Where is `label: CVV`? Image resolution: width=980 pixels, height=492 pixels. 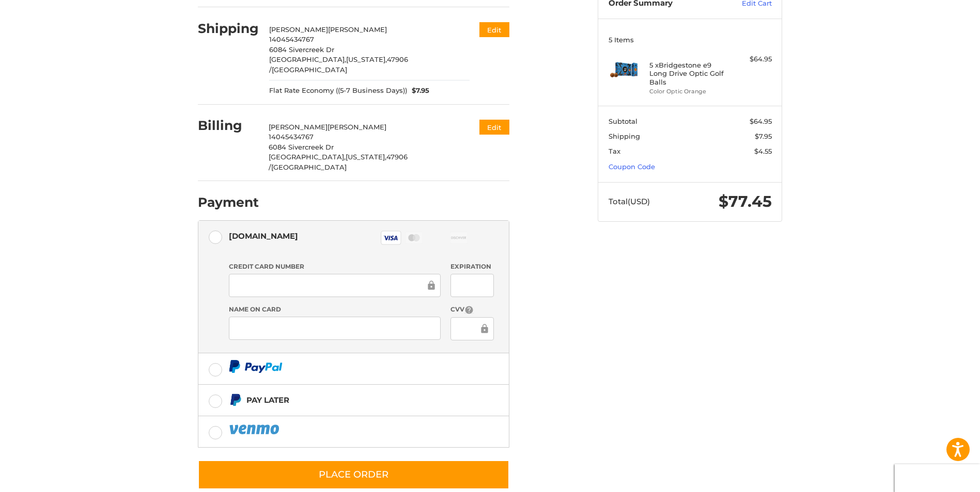
label: CVV is located at coordinates (472, 310).